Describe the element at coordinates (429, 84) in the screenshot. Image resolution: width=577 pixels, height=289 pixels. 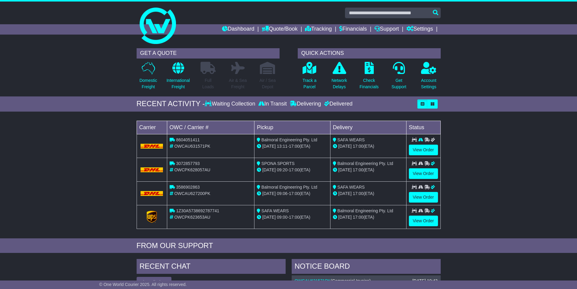
I see `p: Account Settings` at that location.